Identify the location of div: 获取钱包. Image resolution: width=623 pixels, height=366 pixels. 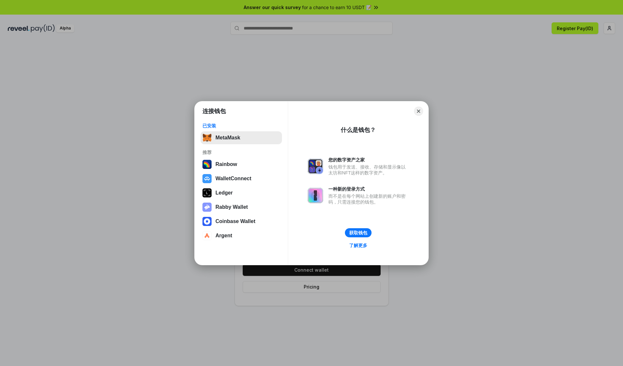
(358, 233).